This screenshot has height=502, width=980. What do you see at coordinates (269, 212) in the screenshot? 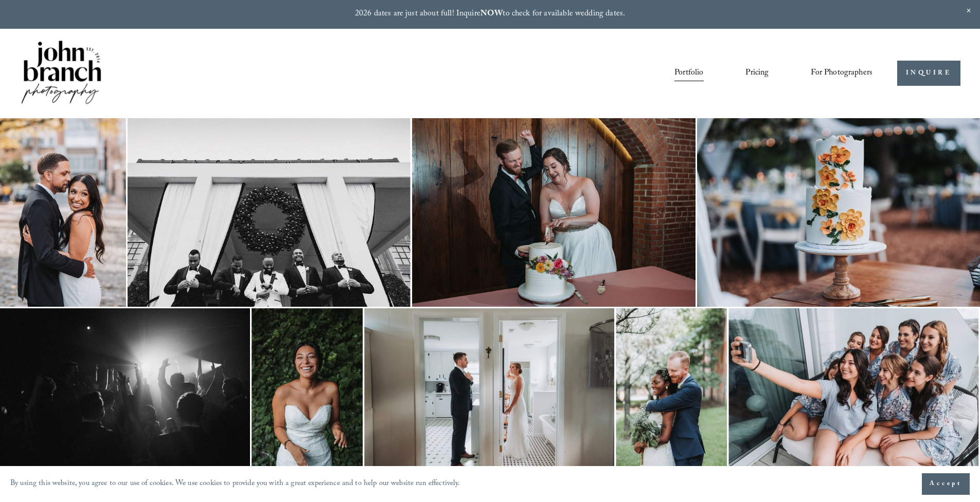
I see `img: Group of men in tuxedos standing under a large wreath on a building's entrance.` at bounding box center [269, 212].